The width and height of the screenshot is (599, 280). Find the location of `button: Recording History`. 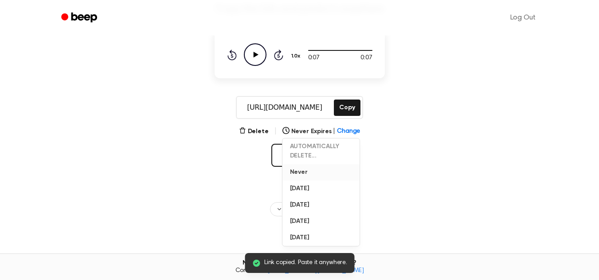

button: Recording History is located at coordinates (299, 210).